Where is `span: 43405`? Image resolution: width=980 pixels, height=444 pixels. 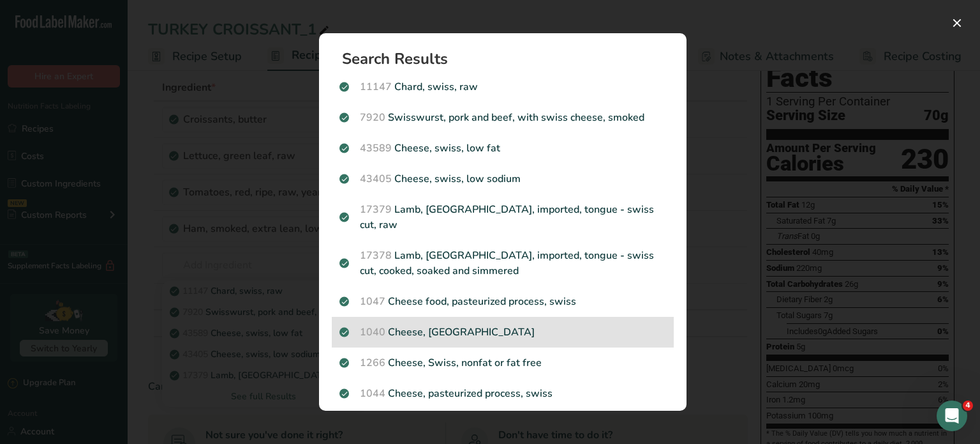
span: 43405 is located at coordinates (376, 179).